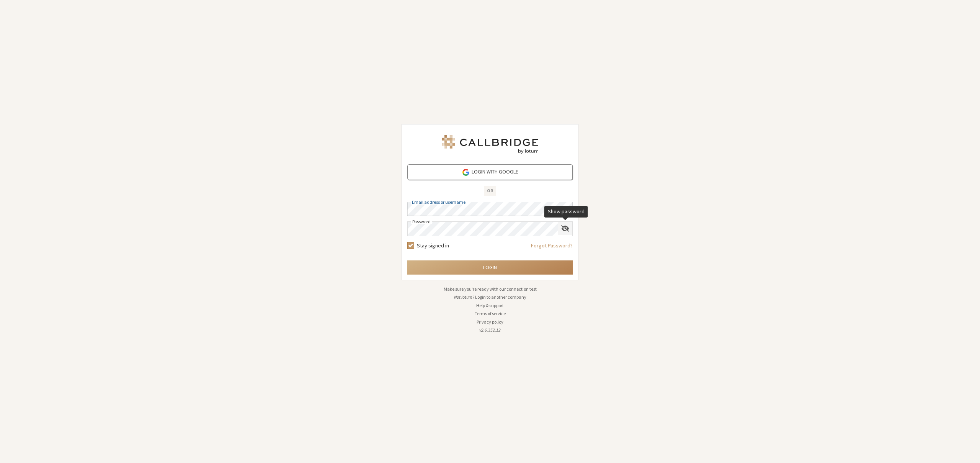 This screenshot has width=980, height=463. I want to click on label: Stay signed in, so click(433, 245).